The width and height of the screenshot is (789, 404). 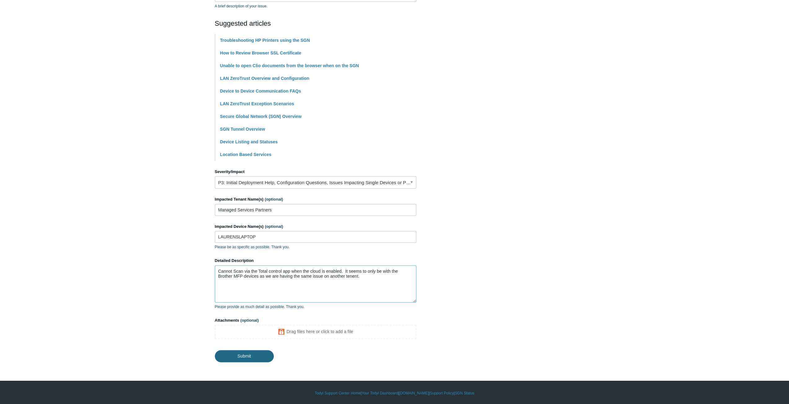 What do you see at coordinates (249, 142) in the screenshot?
I see `a: Device Listing and Statuses` at bounding box center [249, 142].